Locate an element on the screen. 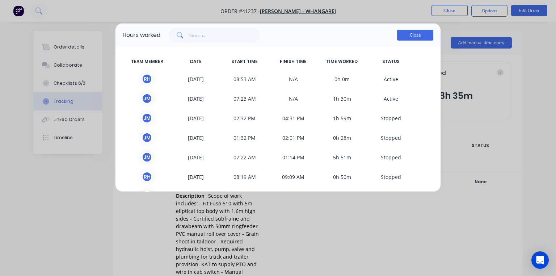  span: 08:53 AM is located at coordinates (244, 79).